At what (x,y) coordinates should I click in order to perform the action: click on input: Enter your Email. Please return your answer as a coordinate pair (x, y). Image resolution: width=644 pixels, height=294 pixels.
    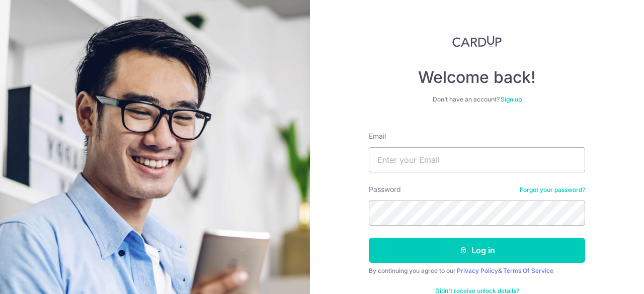
    Looking at the image, I should click on (477, 160).